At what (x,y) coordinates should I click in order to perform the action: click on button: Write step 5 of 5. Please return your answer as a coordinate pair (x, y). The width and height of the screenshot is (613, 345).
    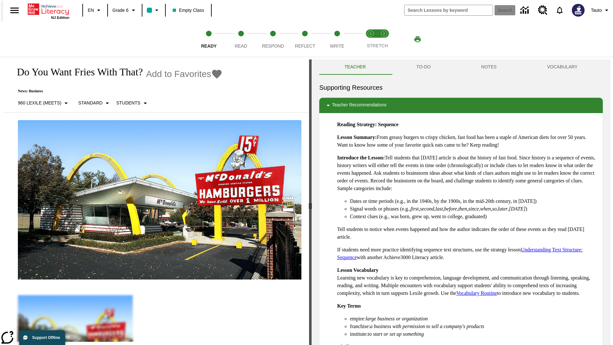
    Looking at the image, I should click on (337, 39).